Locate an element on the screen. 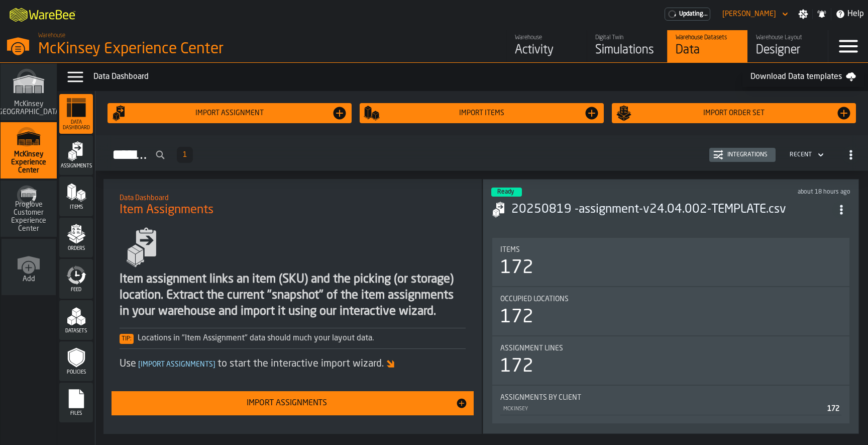 The width and height of the screenshot is (868, 445). li: menu Datasets is located at coordinates (76, 320).